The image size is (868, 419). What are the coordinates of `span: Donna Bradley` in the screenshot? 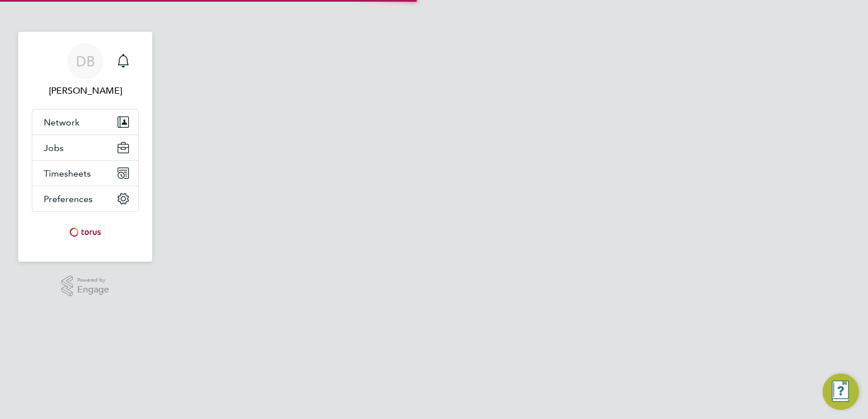 It's located at (85, 91).